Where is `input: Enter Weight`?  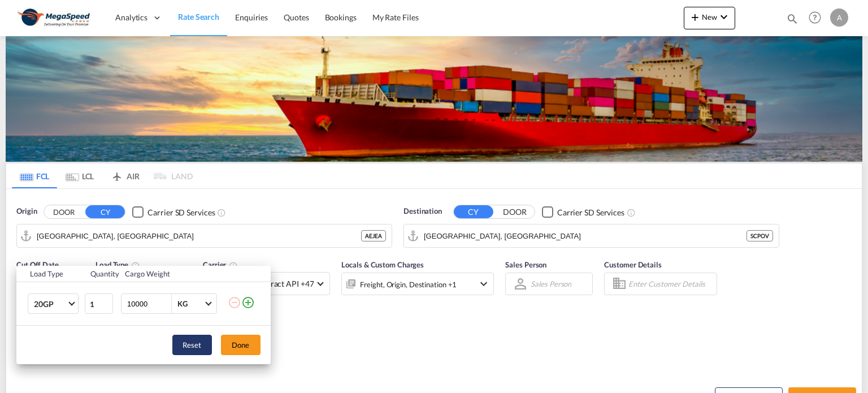 input: Enter Weight is located at coordinates (149, 303).